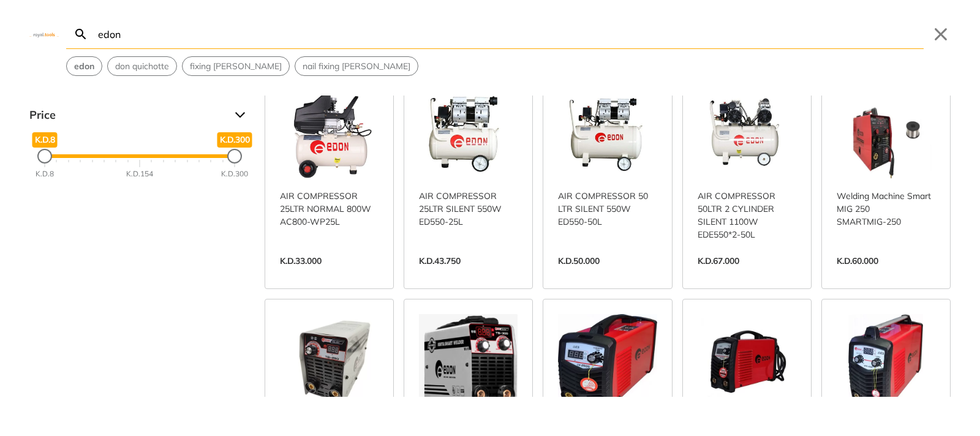 The width and height of the screenshot is (980, 436). I want to click on input: Search…, so click(510, 33).